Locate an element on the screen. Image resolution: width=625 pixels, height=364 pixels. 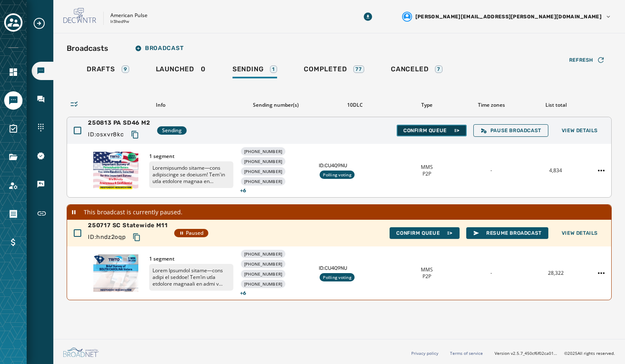
a: Navigate to Account is located at coordinates (13, 185).